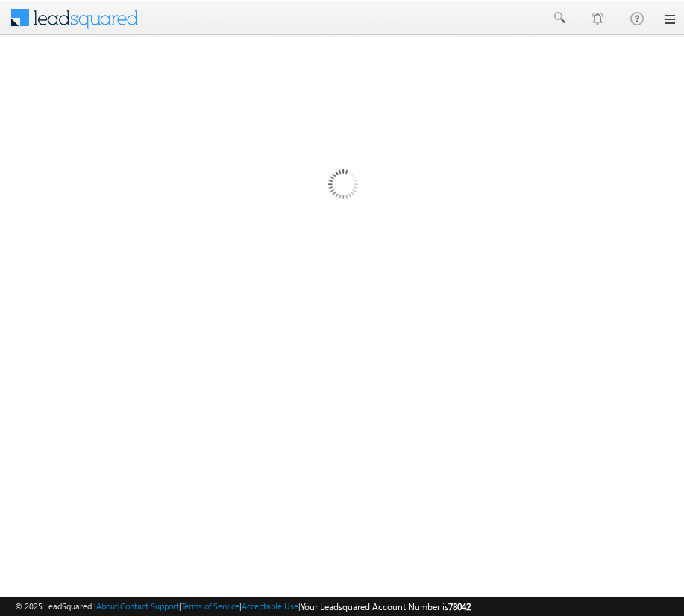  Describe the element at coordinates (271, 605) in the screenshot. I see `a: Acceptable Use` at that location.